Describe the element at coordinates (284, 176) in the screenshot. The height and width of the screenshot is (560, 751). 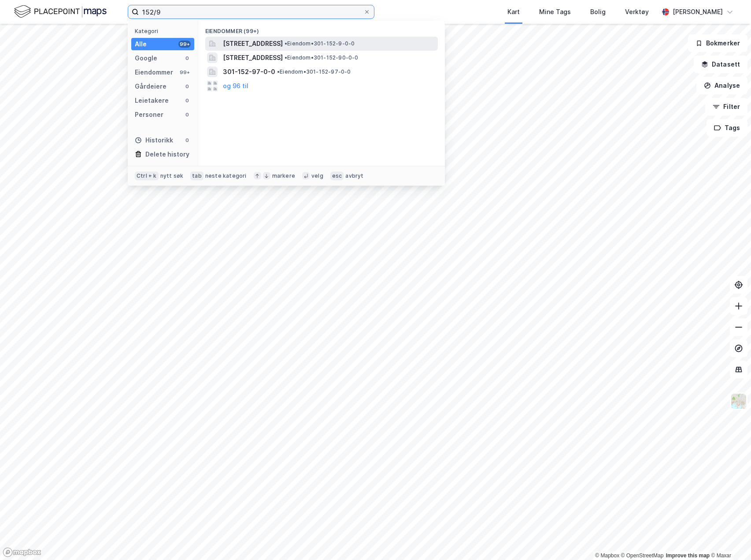
I see `div: markere` at that location.